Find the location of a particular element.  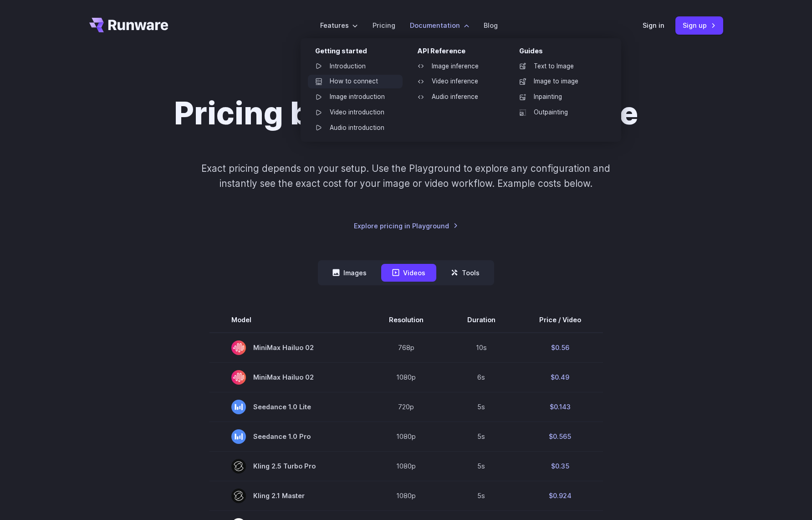

div: API Reference is located at coordinates (460, 53).